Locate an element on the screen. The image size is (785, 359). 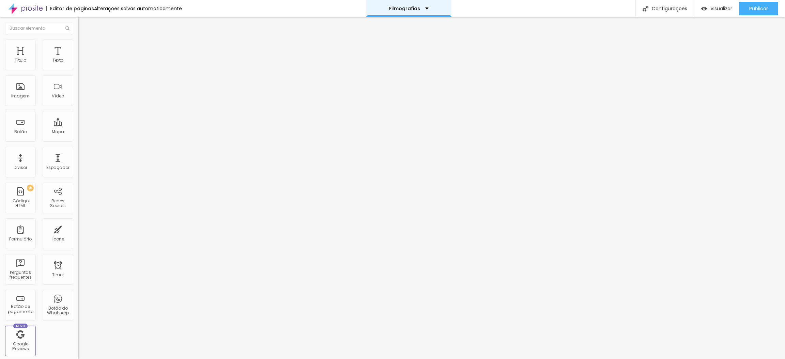
div: Formulário is located at coordinates (20, 239).